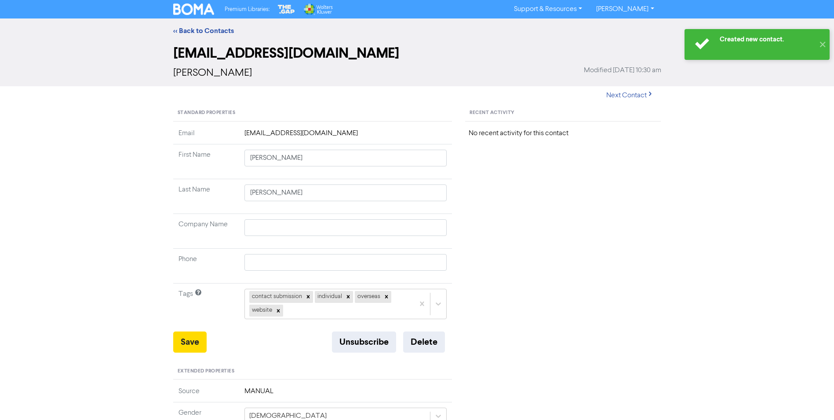 Image resolution: width=834 pixels, height=420 pixels. What do you see at coordinates (563, 133) in the screenshot?
I see `div: No recent activity for this contact` at bounding box center [563, 133].